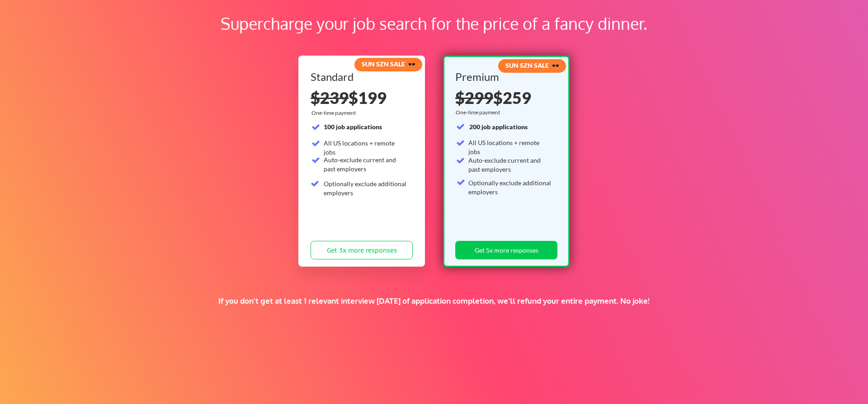 The width and height of the screenshot is (868, 404). I want to click on div: Supercharge your job search for the price of a fancy dinner., so click(434, 23).